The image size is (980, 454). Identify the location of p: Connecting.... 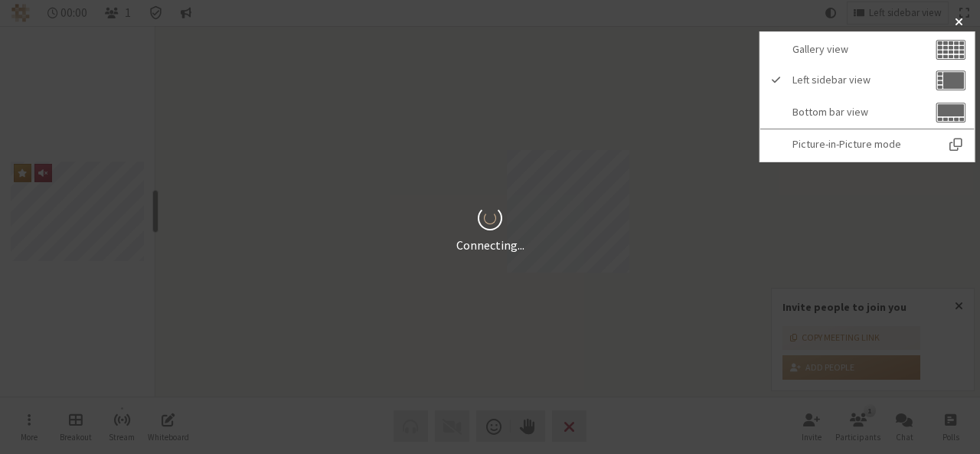
(490, 245).